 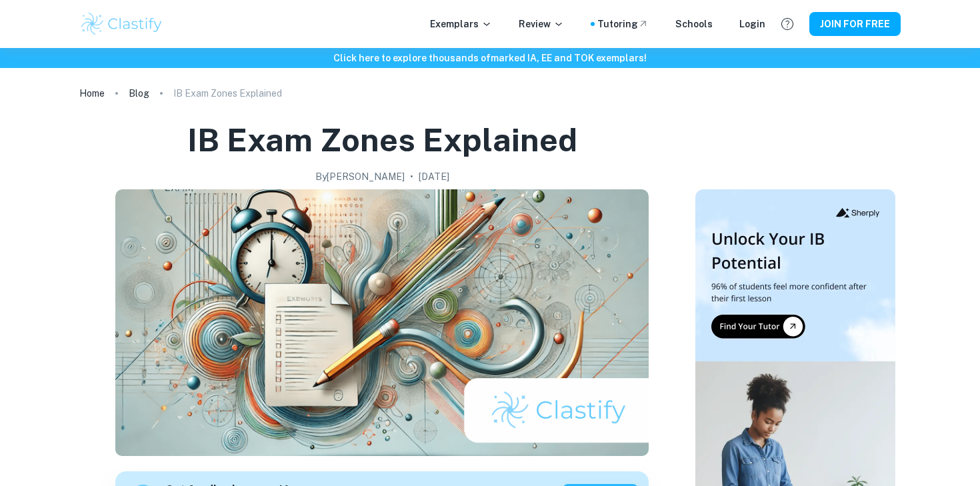 I want to click on a: Blog, so click(x=139, y=93).